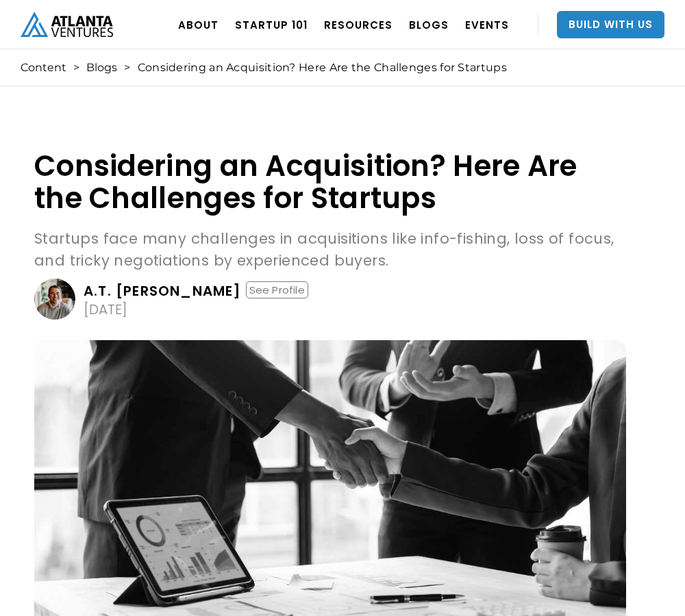 The height and width of the screenshot is (616, 685). What do you see at coordinates (610, 25) in the screenshot?
I see `a: Build With Us` at bounding box center [610, 25].